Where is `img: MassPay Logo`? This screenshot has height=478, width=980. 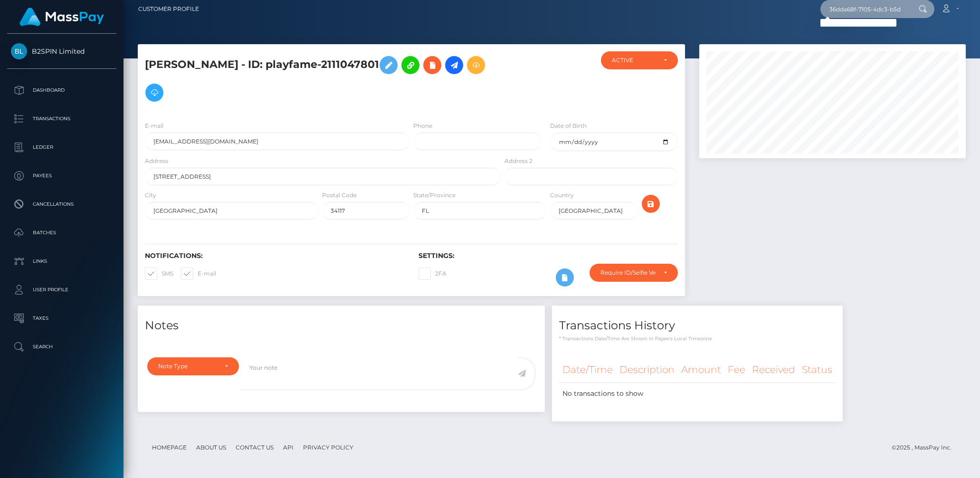
img: MassPay Logo is located at coordinates (61, 17).